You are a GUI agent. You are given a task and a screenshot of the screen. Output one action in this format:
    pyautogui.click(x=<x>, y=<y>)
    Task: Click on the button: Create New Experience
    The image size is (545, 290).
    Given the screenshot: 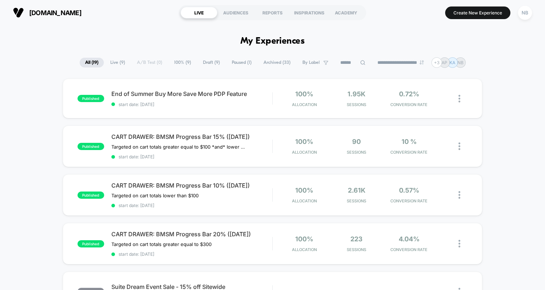 What is the action you would take?
    pyautogui.click(x=477, y=13)
    